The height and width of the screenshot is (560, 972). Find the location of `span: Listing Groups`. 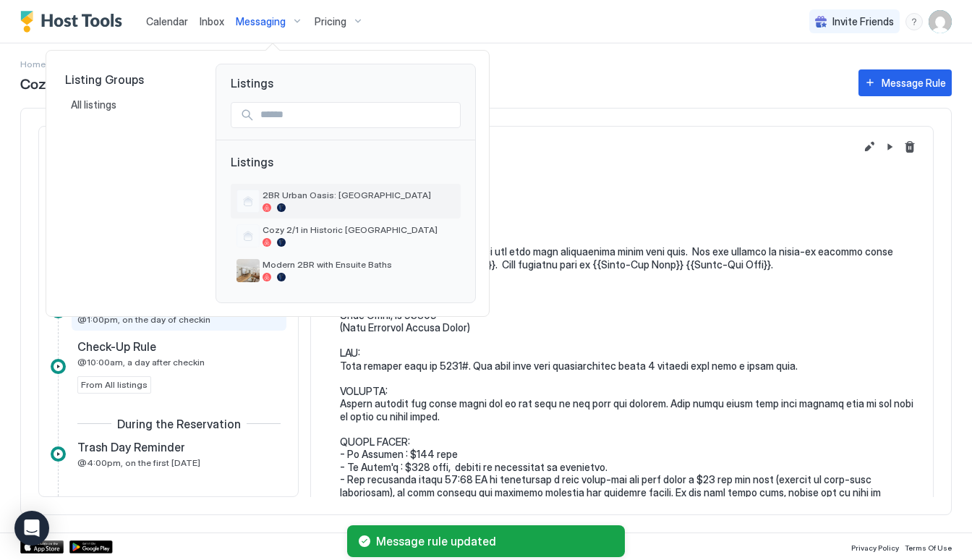

span: Listing Groups is located at coordinates (129, 79).